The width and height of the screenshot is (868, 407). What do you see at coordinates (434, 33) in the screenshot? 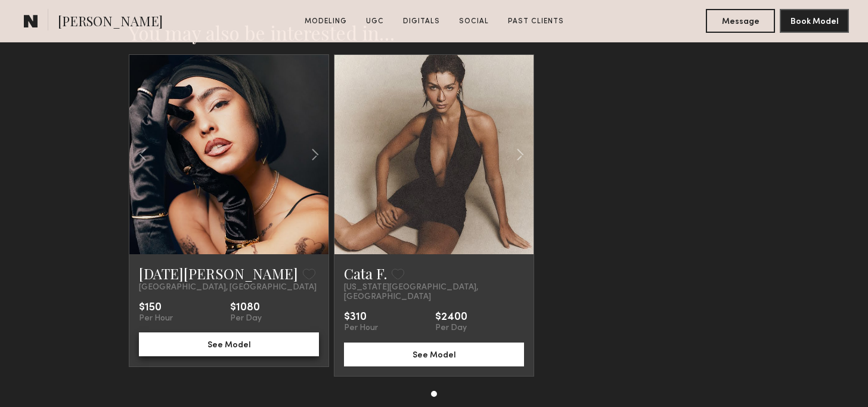
I see `h2: You may also be interested in…` at bounding box center [434, 33].